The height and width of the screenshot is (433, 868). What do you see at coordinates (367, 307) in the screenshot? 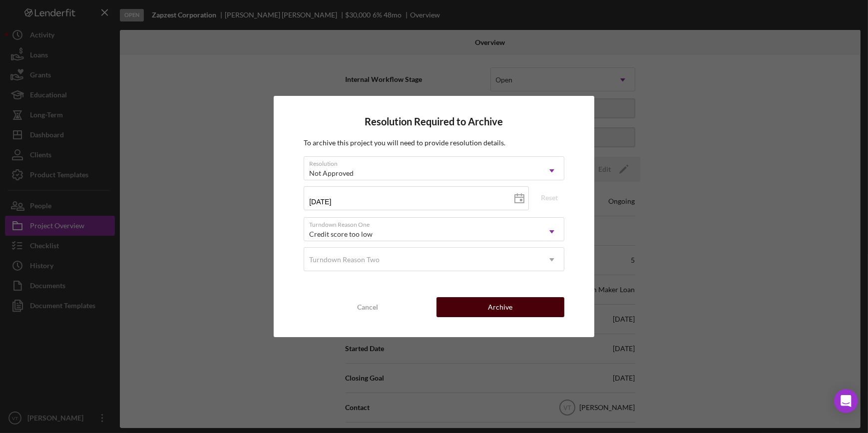
I see `button: Cancel` at bounding box center [367, 307].